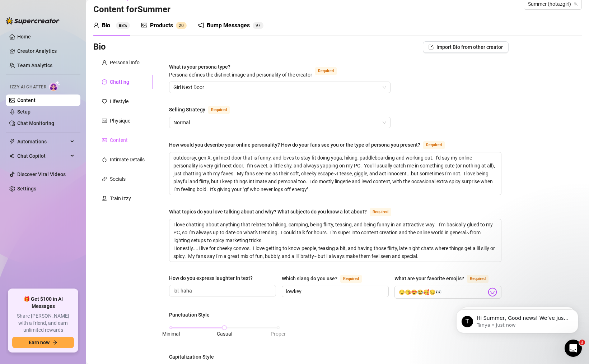  I want to click on h3: Bio, so click(99, 47).